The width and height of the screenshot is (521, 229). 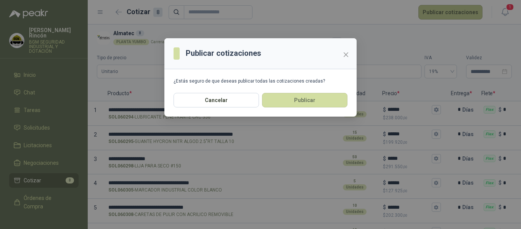 What do you see at coordinates (346, 55) in the screenshot?
I see `span: close` at bounding box center [346, 55].